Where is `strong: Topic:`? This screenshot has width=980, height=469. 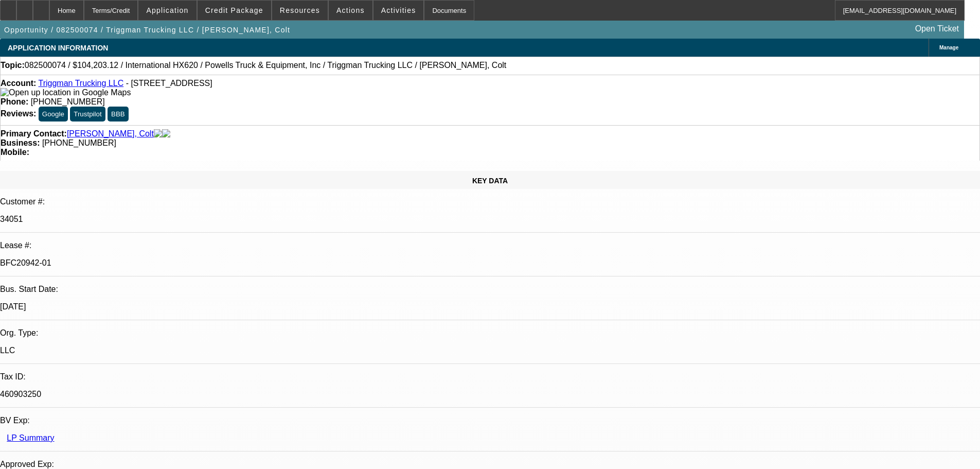
strong: Topic: is located at coordinates (13, 65).